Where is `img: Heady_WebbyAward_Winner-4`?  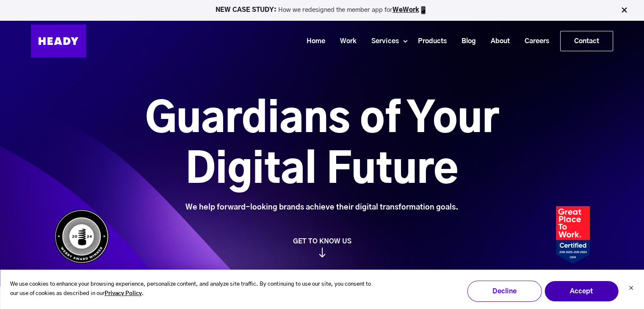 img: Heady_WebbyAward_Winner-4 is located at coordinates (82, 236).